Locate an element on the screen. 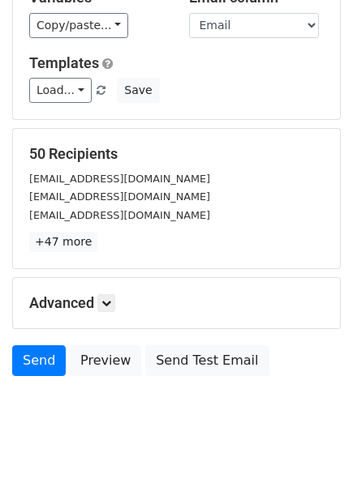  button: Save is located at coordinates (138, 90).